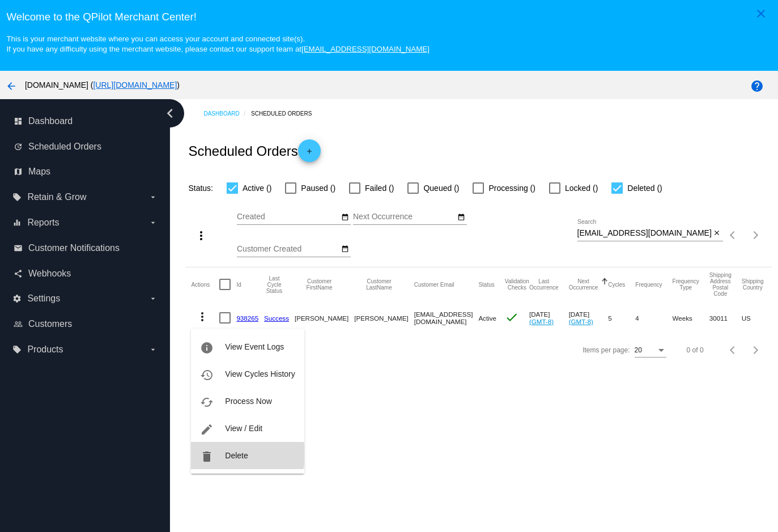 Image resolution: width=778 pixels, height=532 pixels. What do you see at coordinates (207, 376) in the screenshot?
I see `mat-icon: history` at bounding box center [207, 376].